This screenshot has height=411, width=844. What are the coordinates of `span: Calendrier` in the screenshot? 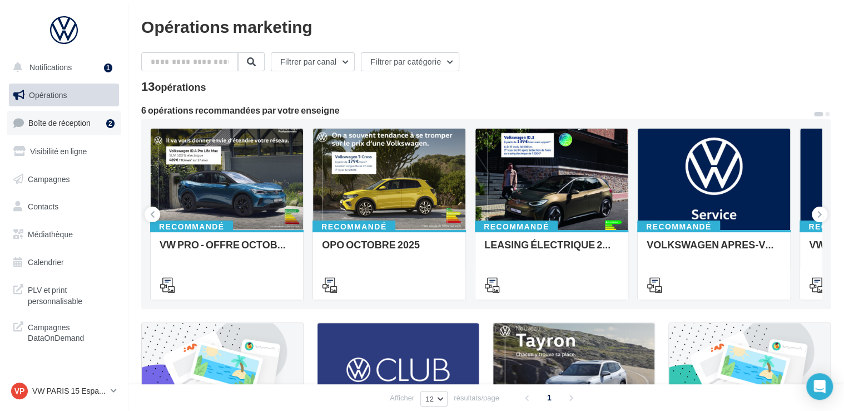 It's located at (46, 261).